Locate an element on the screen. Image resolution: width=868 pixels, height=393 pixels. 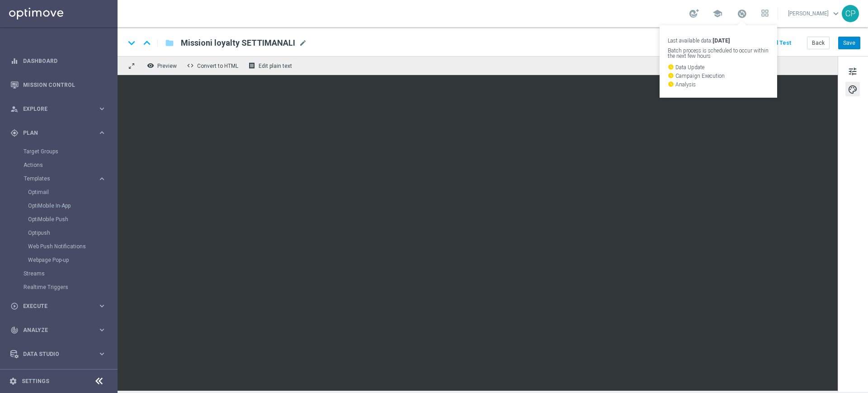
a: Optipush is located at coordinates (61, 233).